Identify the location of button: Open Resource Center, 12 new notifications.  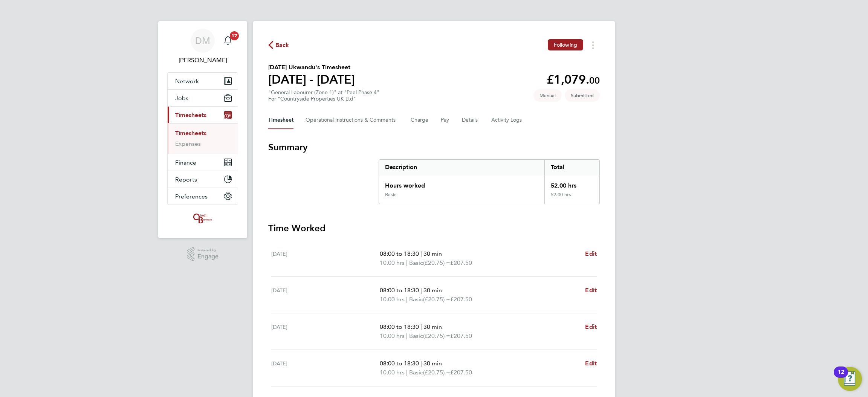
(849, 379).